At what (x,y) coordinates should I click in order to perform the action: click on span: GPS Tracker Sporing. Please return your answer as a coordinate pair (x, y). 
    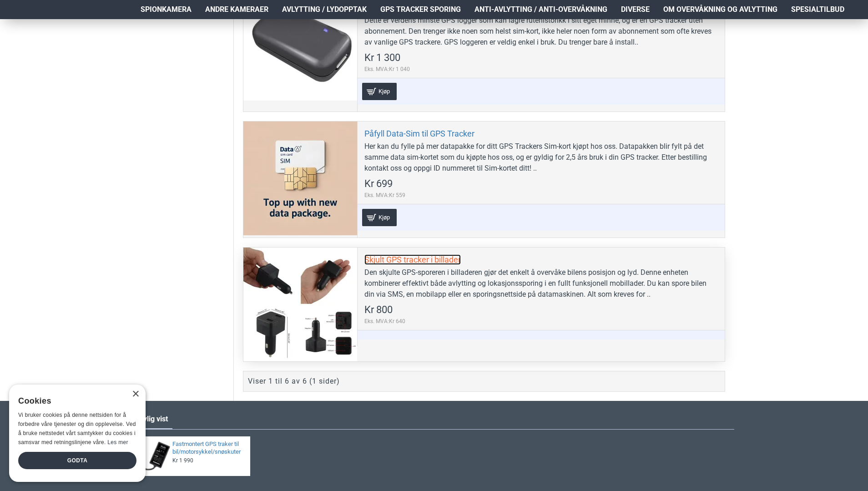
    Looking at the image, I should click on (420, 10).